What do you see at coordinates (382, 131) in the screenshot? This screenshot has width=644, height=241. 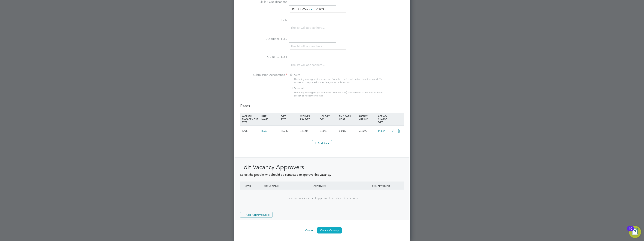 I see `span: £18.94` at bounding box center [382, 131].